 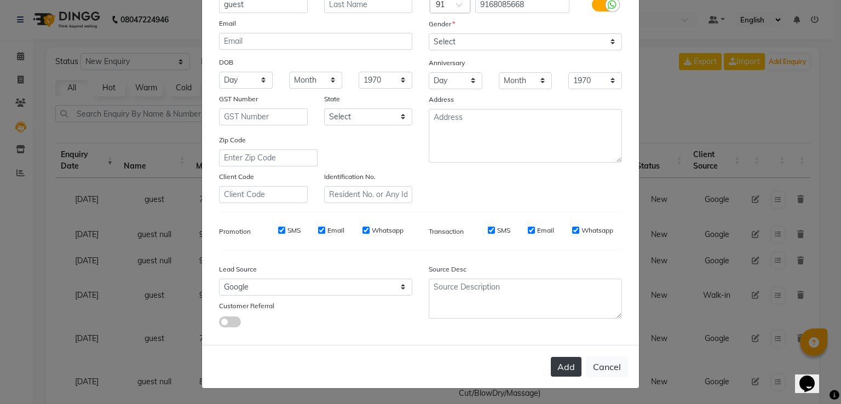 I want to click on input: Enter Zip Code, so click(x=268, y=158).